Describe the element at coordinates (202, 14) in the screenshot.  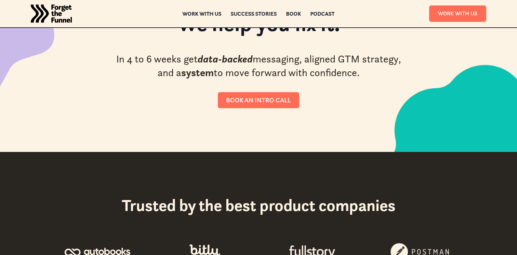
I see `div: Work with us` at that location.